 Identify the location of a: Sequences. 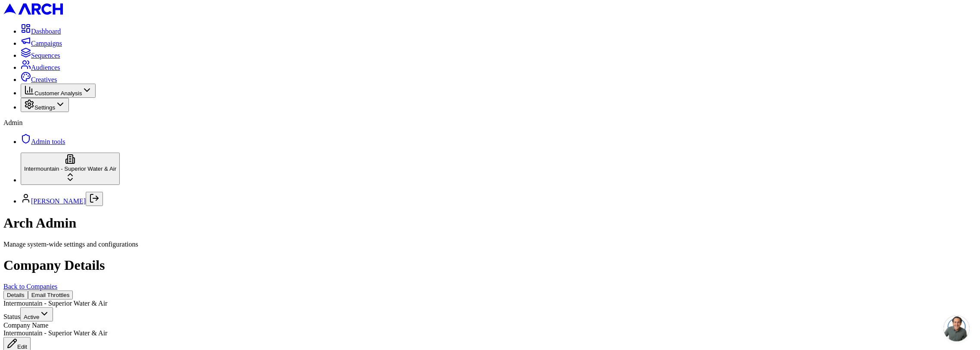
(40, 55).